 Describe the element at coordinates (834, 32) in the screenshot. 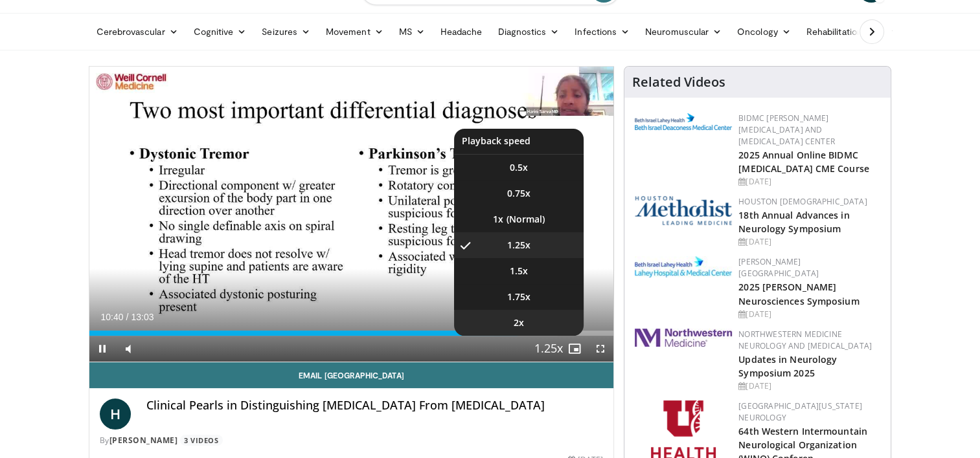

I see `a: Rehabilitation` at that location.